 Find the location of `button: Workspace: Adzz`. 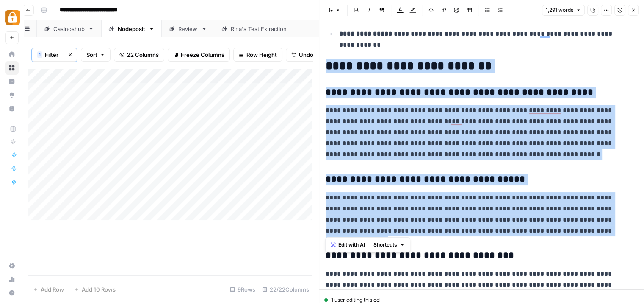

button: Workspace: Adzz is located at coordinates (12, 17).